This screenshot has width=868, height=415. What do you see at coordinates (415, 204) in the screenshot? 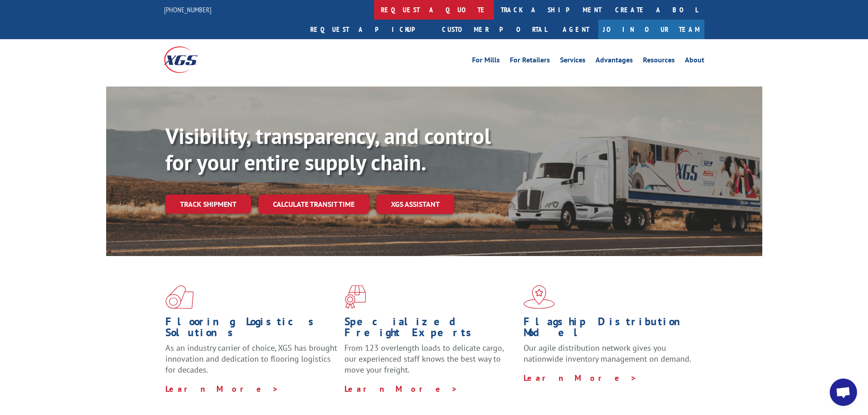
I see `a: XGS ASSISTANT` at bounding box center [415, 204].